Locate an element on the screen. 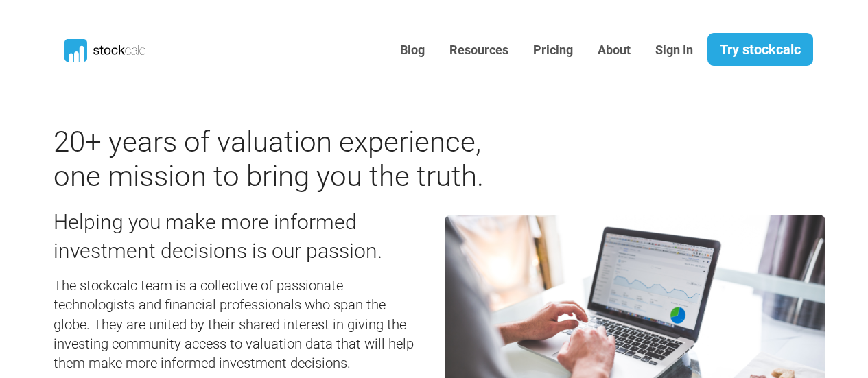  a: Sign In is located at coordinates (674, 50).